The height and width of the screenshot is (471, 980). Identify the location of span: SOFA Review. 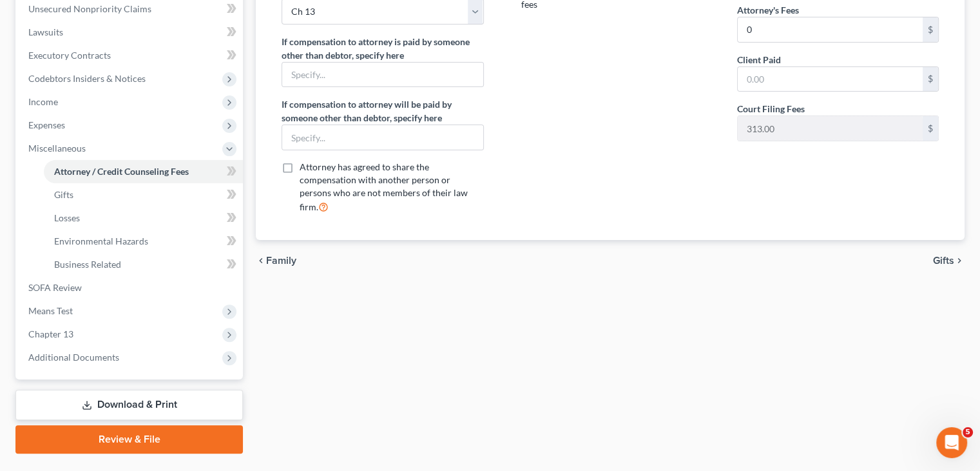
(55, 287).